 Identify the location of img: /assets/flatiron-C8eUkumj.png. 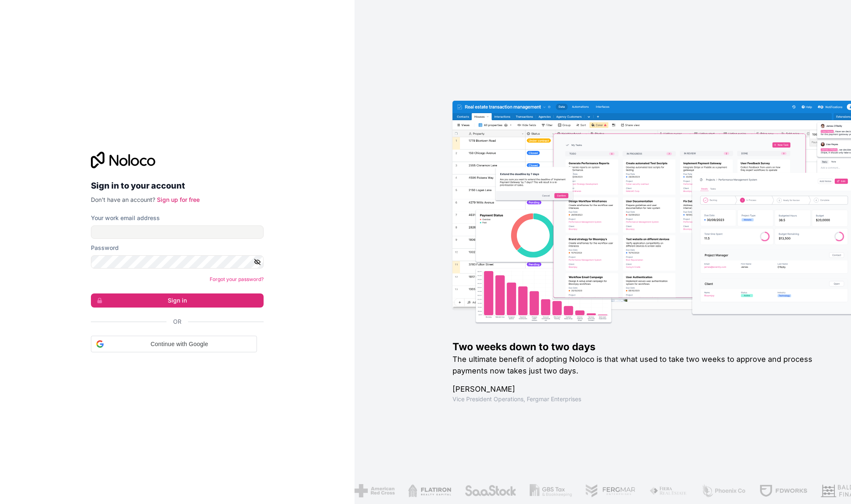
(418, 491).